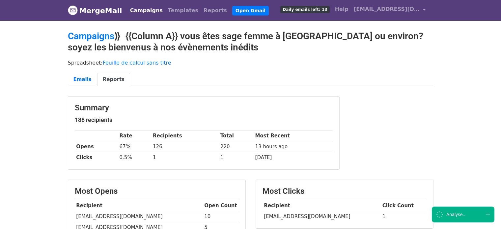 This screenshot has width=501, height=229. I want to click on h3: Most Opens, so click(157, 191).